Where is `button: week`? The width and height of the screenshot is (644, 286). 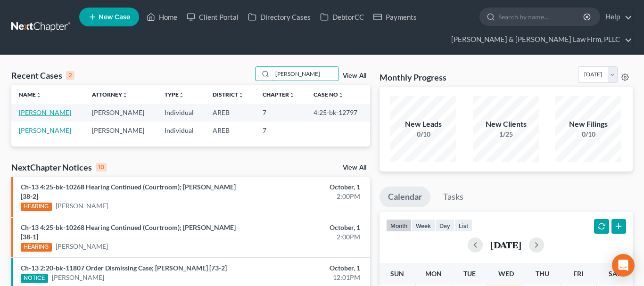
button: week is located at coordinates (423, 226).